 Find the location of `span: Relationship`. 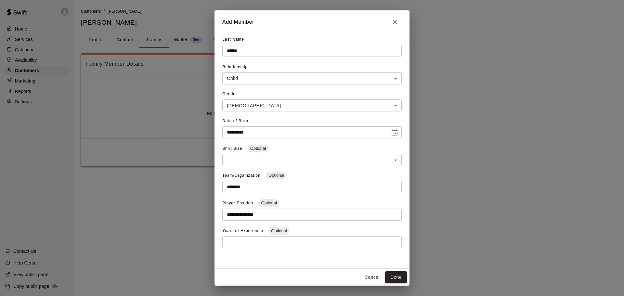

span: Relationship is located at coordinates (235, 67).